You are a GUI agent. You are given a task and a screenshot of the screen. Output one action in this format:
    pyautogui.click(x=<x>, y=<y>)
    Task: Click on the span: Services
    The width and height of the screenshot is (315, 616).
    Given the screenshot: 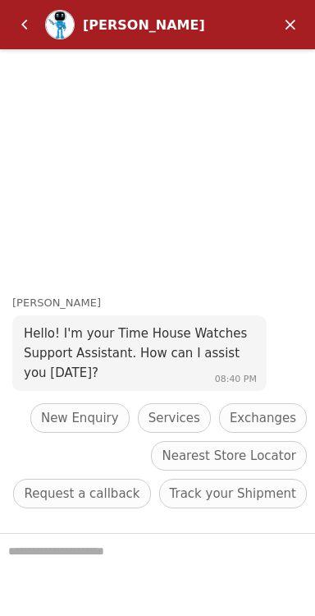 What is the action you would take?
    pyautogui.click(x=174, y=418)
    